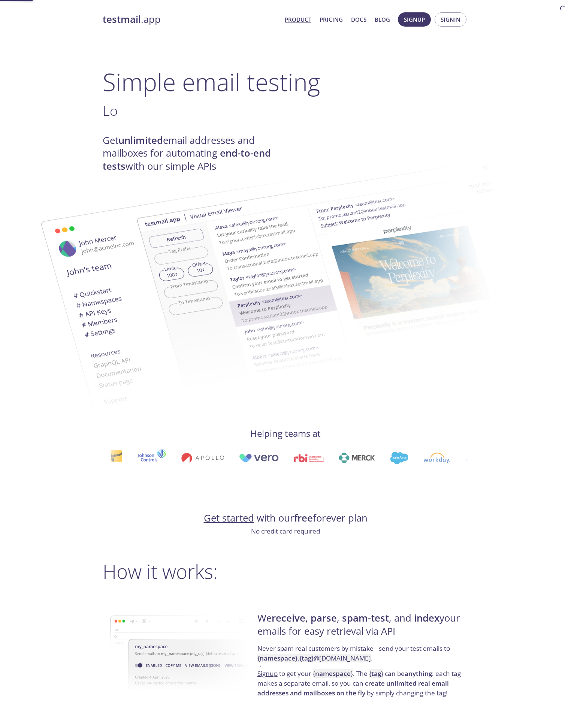 The height and width of the screenshot is (704, 571). What do you see at coordinates (267, 673) in the screenshot?
I see `a: Signup` at bounding box center [267, 673].